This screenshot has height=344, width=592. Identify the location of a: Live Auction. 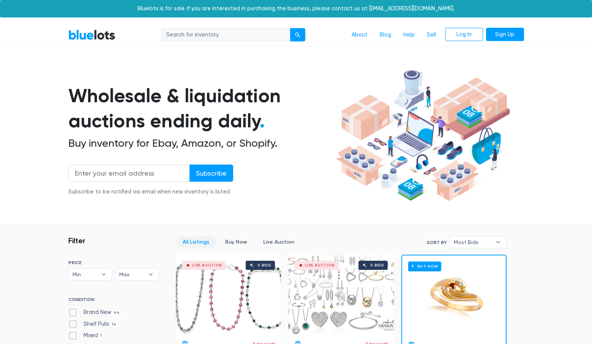
(279, 242).